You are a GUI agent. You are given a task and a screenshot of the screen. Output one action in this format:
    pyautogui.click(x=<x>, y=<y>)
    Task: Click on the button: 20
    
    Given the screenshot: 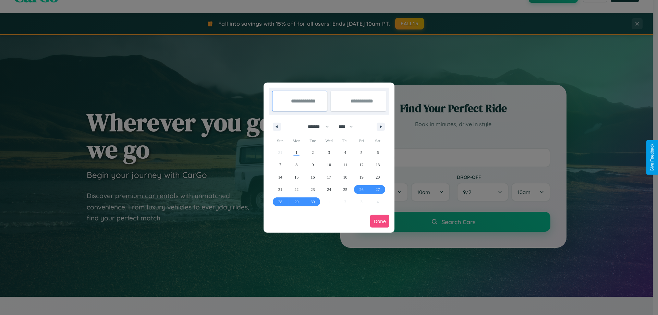 What is the action you would take?
    pyautogui.click(x=378, y=177)
    